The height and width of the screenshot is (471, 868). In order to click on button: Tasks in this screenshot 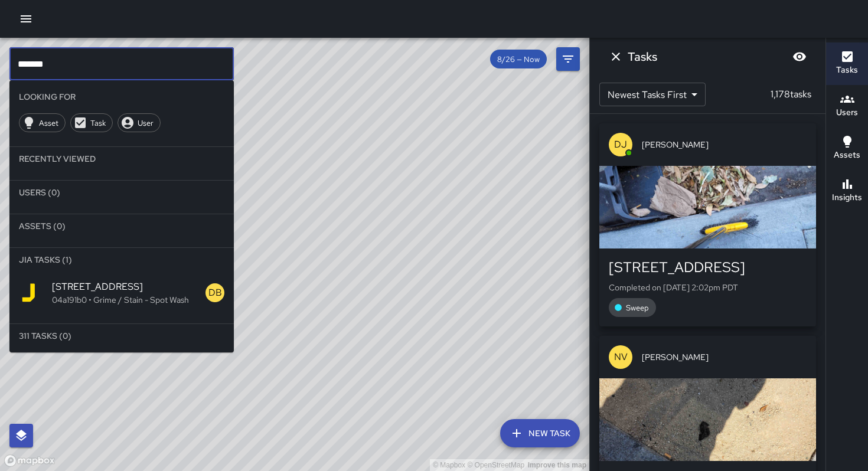, I will do `click(847, 64)`.